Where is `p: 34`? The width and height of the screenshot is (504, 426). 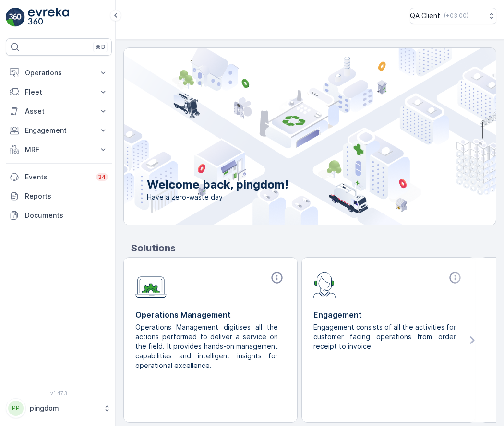 p: 34 is located at coordinates (101, 177).